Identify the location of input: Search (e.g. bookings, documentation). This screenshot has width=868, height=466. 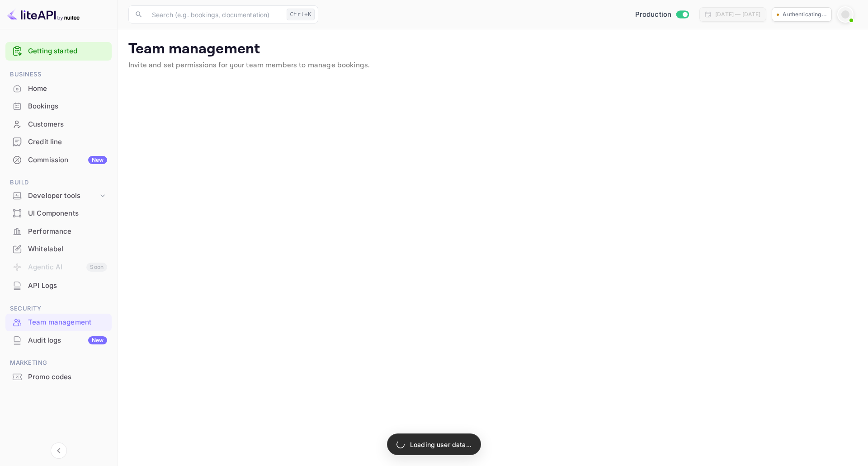
(215, 15).